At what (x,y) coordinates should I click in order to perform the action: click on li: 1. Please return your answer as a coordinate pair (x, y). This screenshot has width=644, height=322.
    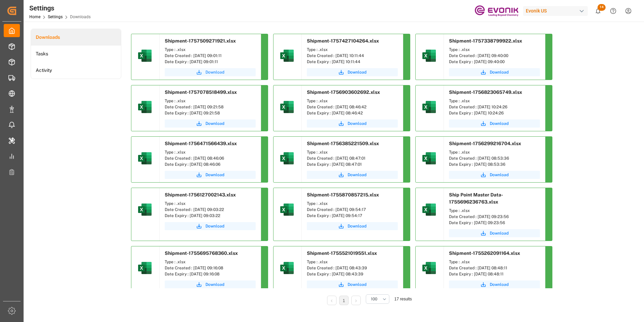
    Looking at the image, I should click on (344, 300).